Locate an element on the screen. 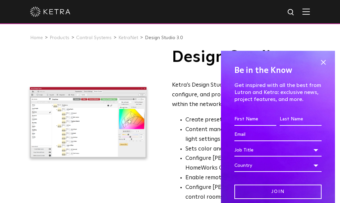  a: Control Systems is located at coordinates (94, 38).